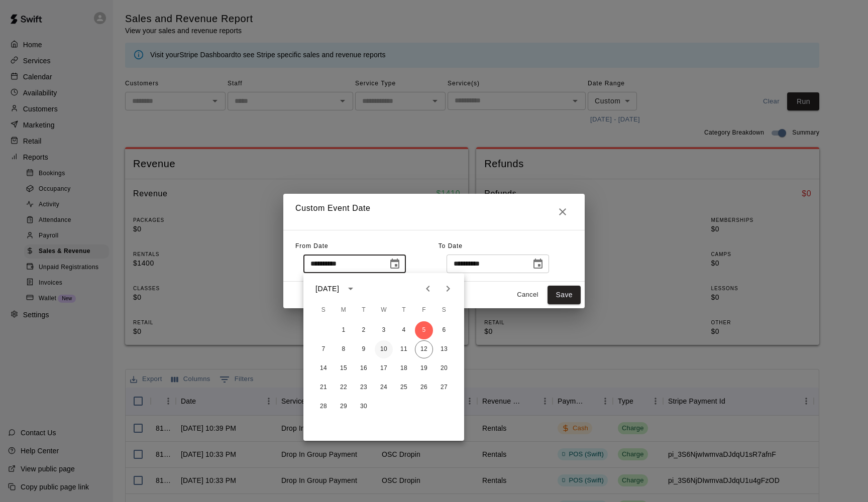  What do you see at coordinates (451, 246) in the screenshot?
I see `span: To Date` at bounding box center [451, 246].